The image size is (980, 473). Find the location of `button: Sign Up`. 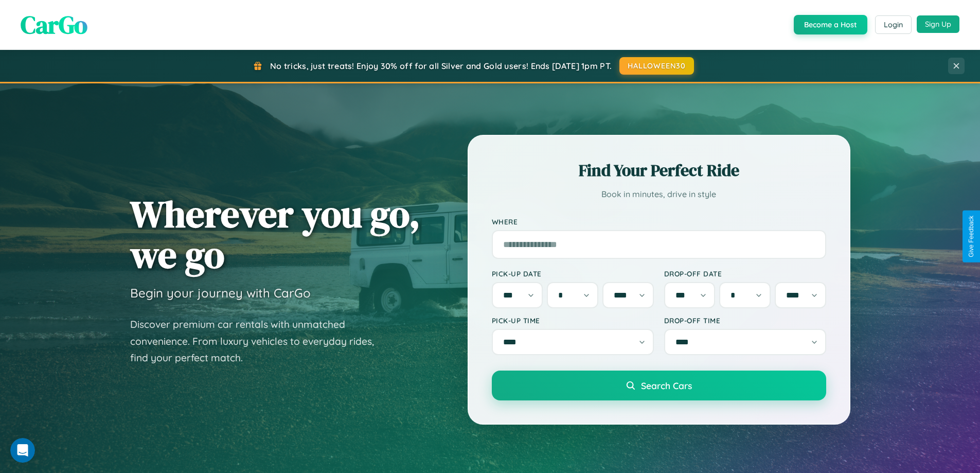

button: Sign Up is located at coordinates (938, 24).